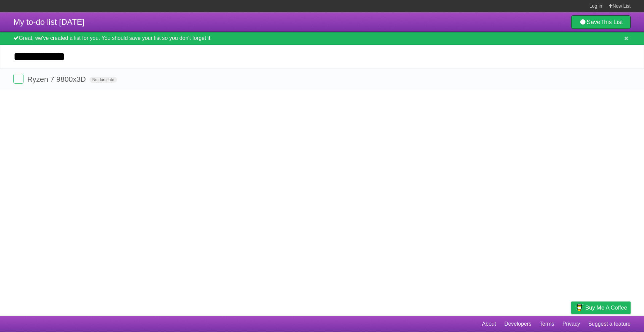  What do you see at coordinates (610, 324) in the screenshot?
I see `a: Suggest a feature` at bounding box center [610, 324].